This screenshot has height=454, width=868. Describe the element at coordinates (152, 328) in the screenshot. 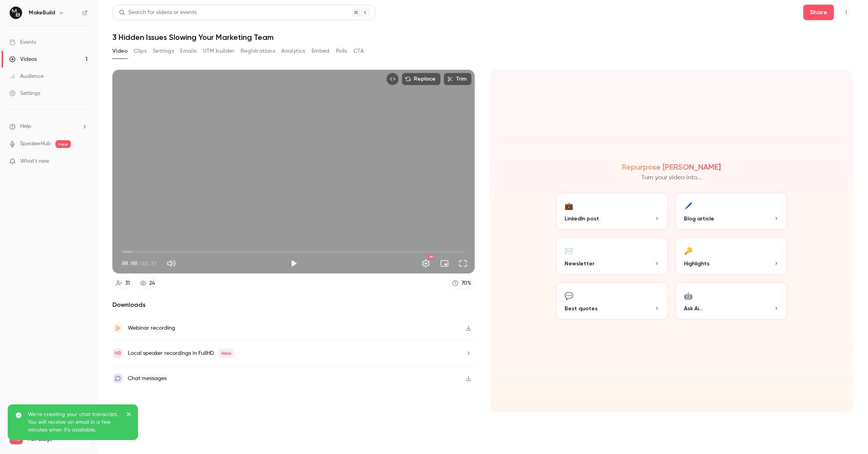

I see `div: Webinar recording` at that location.